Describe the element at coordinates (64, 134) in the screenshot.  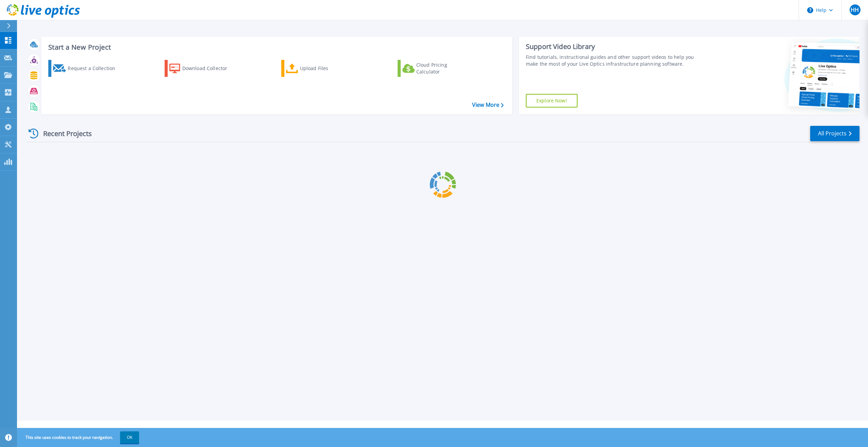
I see `div: Recent Projects` at that location.